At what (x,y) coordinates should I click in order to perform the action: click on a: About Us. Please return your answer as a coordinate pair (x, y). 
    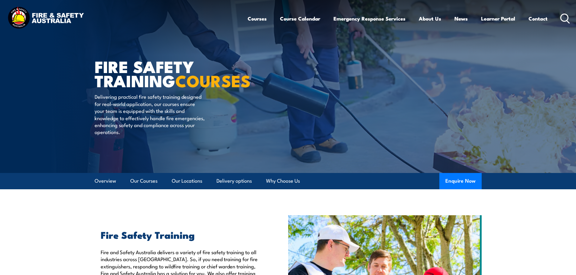
    Looking at the image, I should click on (430, 18).